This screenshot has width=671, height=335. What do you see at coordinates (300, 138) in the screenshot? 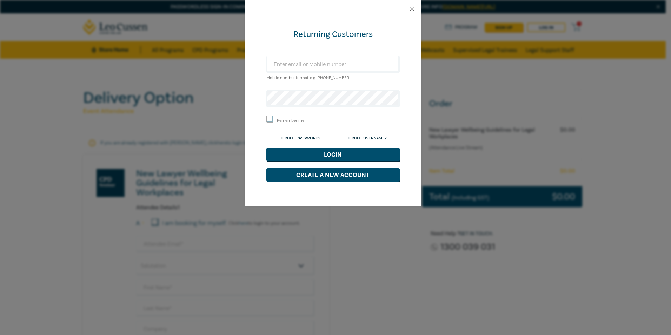
I see `a: Forgot Password?` at bounding box center [300, 138].